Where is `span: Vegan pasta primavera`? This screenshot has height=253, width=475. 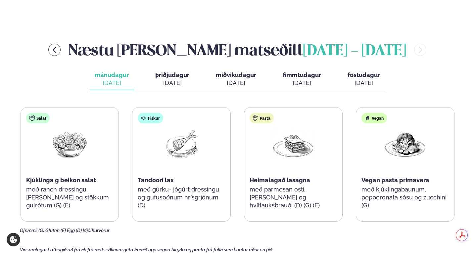 span: Vegan pasta primavera is located at coordinates (395, 180).